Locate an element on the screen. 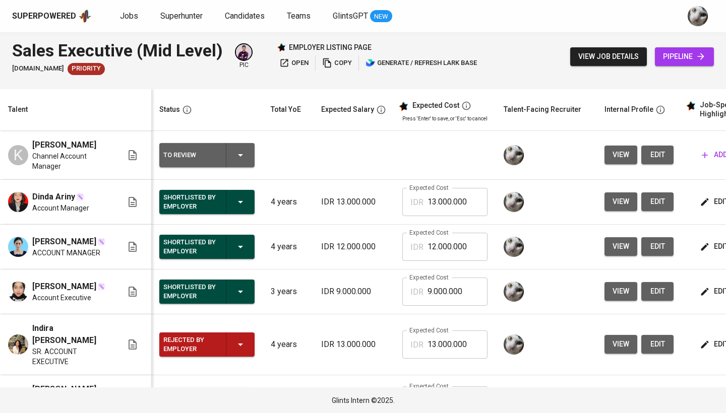 This screenshot has height=413, width=726. div: Expected Cost is located at coordinates (436, 106).